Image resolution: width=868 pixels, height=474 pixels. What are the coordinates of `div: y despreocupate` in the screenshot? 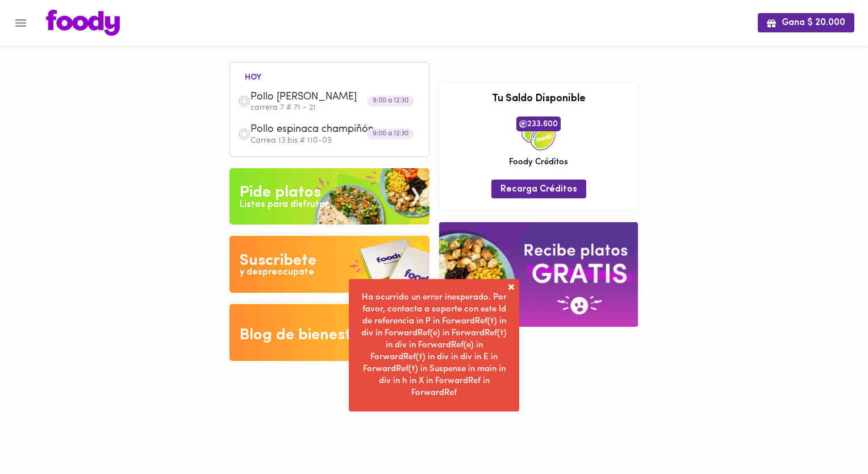 It's located at (277, 272).